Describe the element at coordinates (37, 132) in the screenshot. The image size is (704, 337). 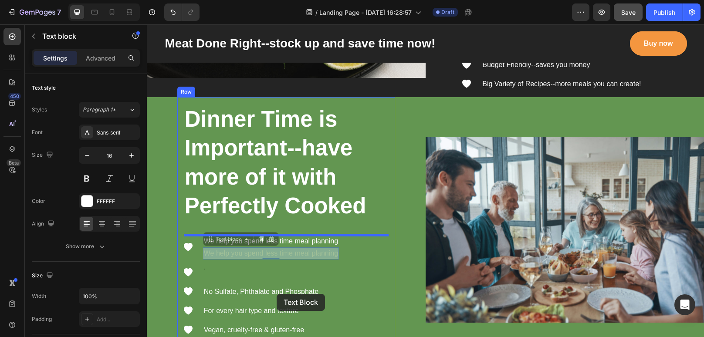
I see `div: Font` at that location.